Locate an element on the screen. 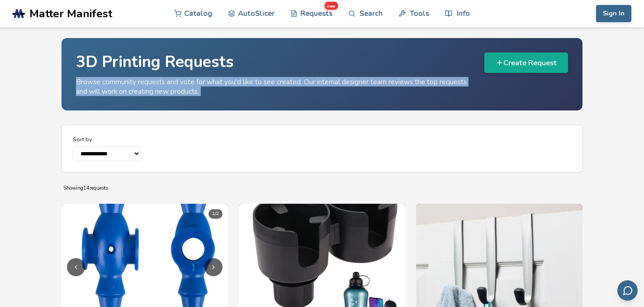 The width and height of the screenshot is (644, 307). span: new is located at coordinates (331, 5).